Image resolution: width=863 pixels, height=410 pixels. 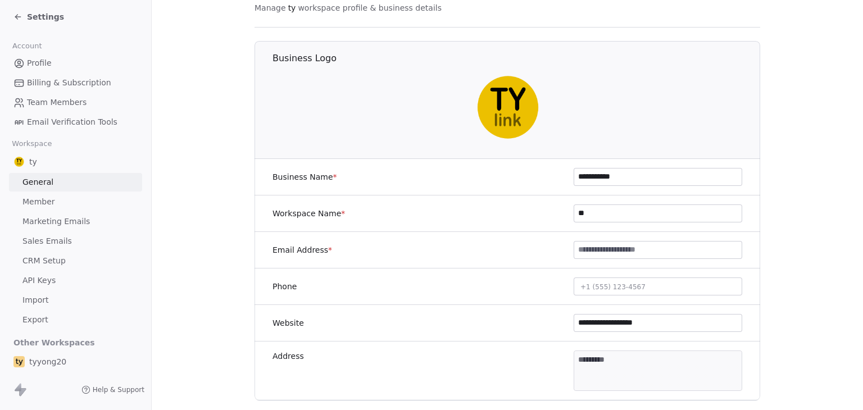 What do you see at coordinates (75, 102) in the screenshot?
I see `a: Team Members` at bounding box center [75, 102].